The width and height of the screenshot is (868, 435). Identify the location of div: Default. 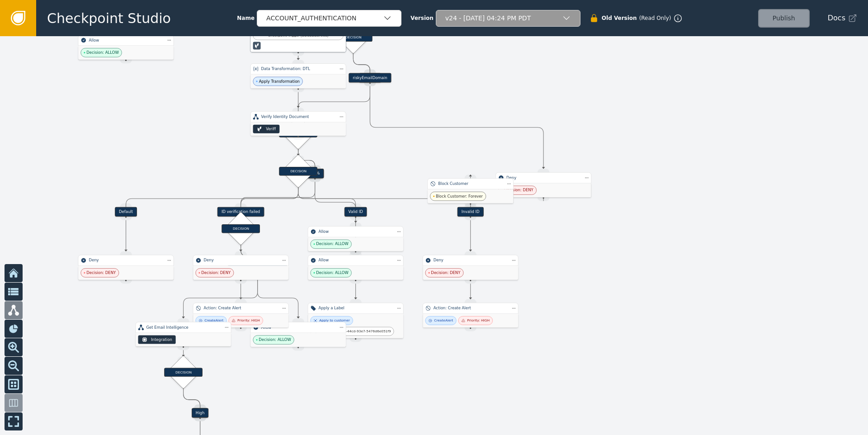
(126, 211).